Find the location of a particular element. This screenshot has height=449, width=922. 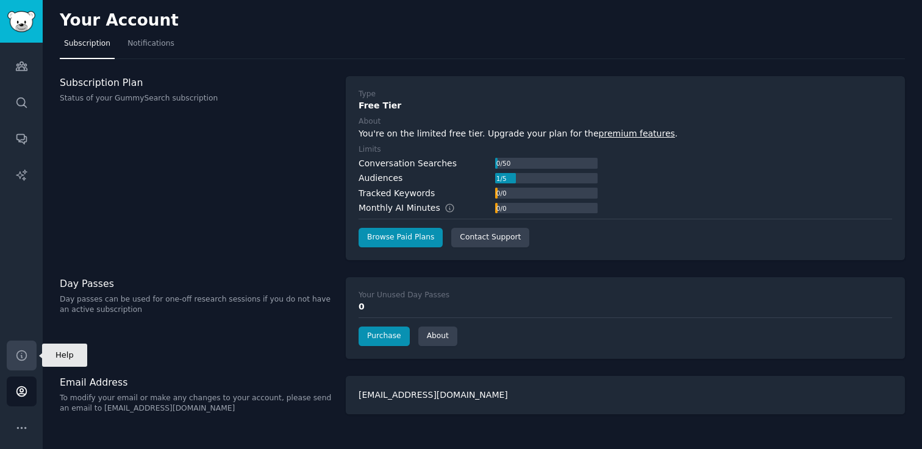

h2: Your Account is located at coordinates (119, 21).